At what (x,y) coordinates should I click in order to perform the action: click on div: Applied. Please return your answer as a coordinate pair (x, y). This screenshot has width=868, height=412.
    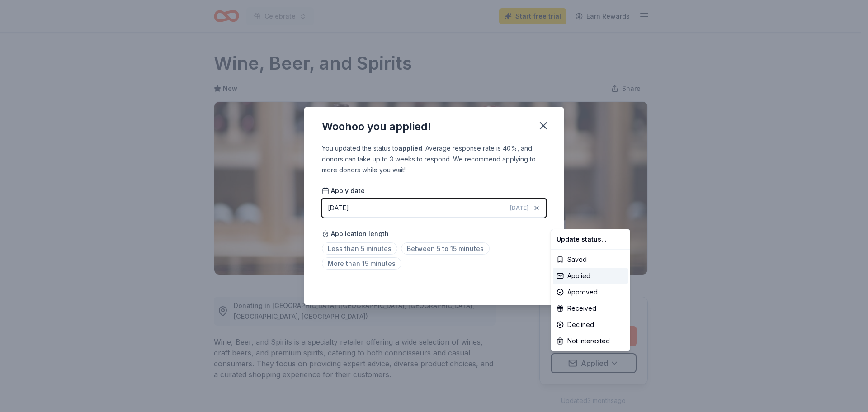
    Looking at the image, I should click on (590, 276).